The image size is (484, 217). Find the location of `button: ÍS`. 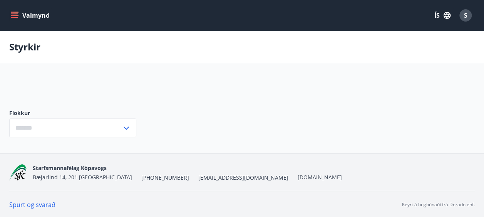

button: ÍS is located at coordinates (443, 15).